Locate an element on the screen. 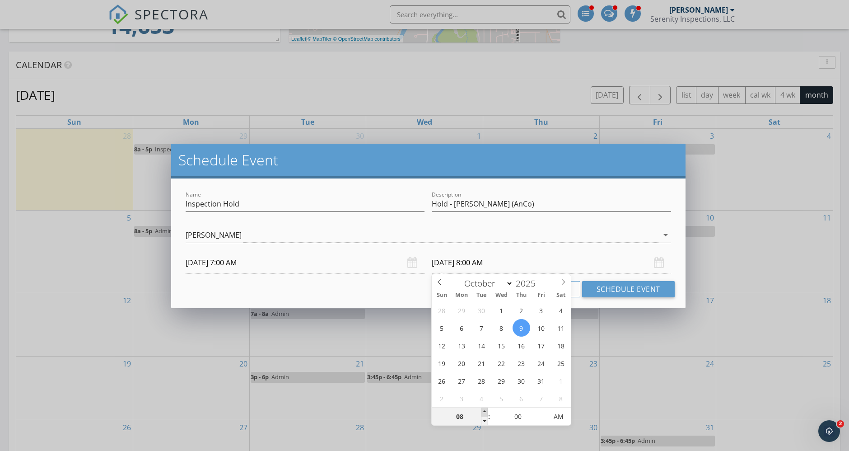  span: November 4, 2025 is located at coordinates (481, 398).